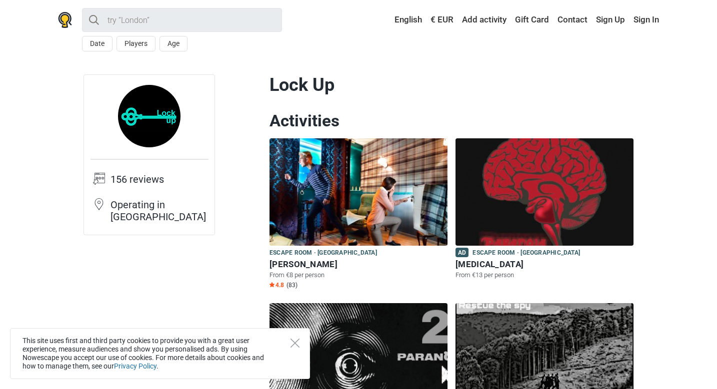  What do you see at coordinates (65, 20) in the screenshot?
I see `img: Nowescape logo` at bounding box center [65, 20].